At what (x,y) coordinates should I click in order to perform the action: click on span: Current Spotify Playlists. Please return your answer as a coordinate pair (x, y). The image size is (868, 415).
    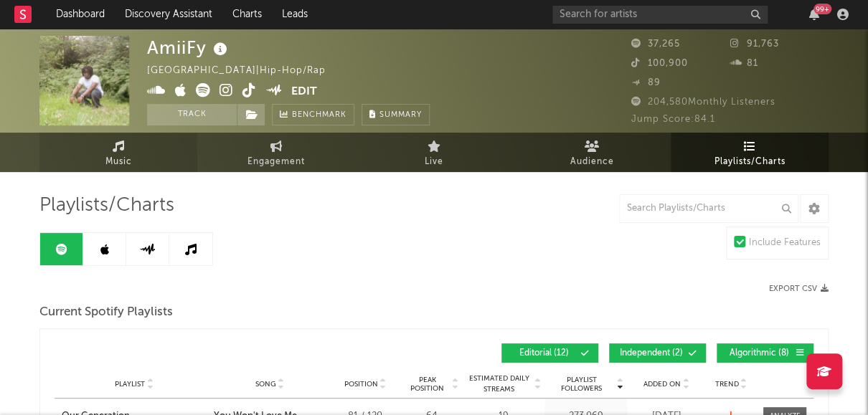
    Looking at the image, I should click on (106, 313).